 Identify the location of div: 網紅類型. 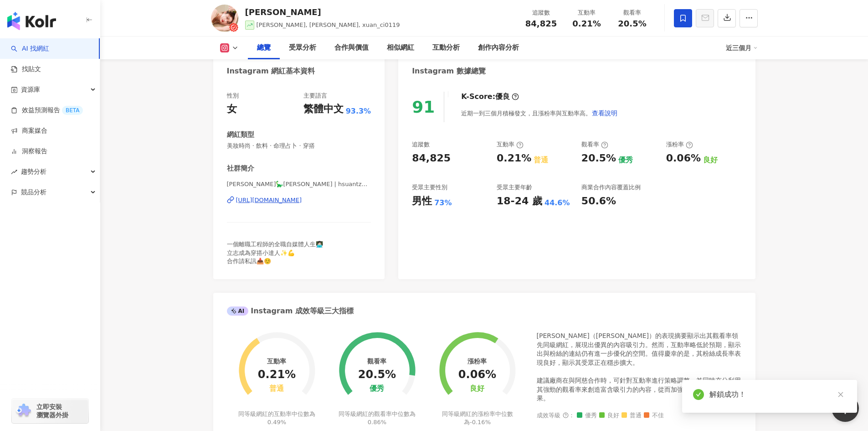
(241, 135).